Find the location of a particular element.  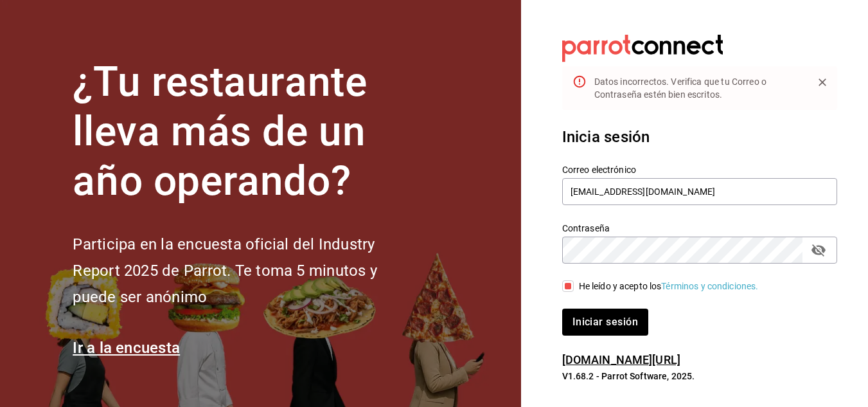

h3: Inicia sesión is located at coordinates (700, 137).